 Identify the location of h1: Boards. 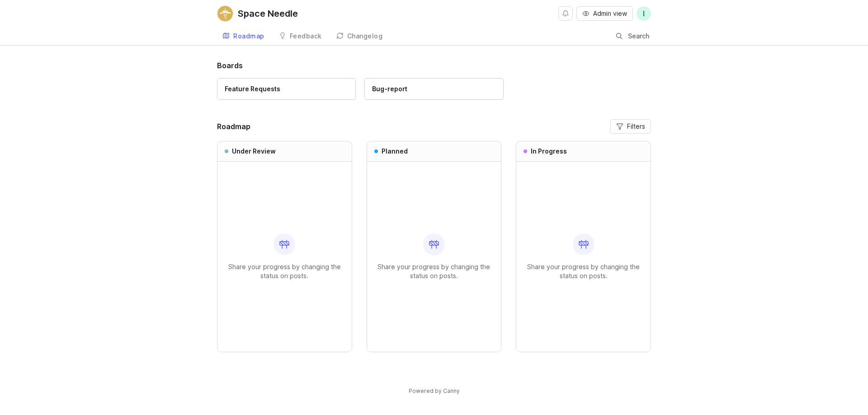
(434, 66).